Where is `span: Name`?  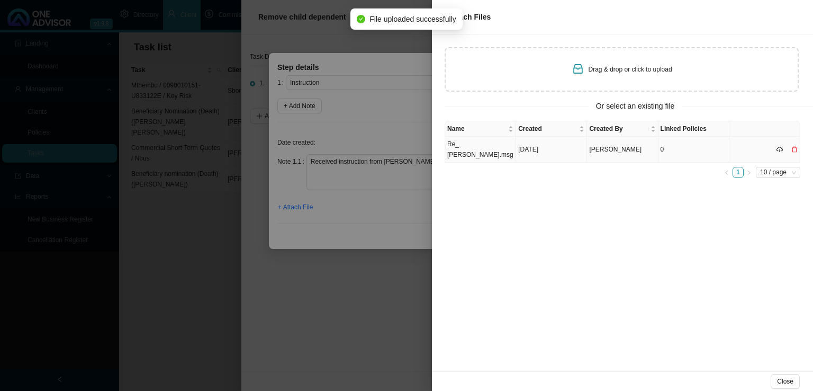
span: Name is located at coordinates (476, 129).